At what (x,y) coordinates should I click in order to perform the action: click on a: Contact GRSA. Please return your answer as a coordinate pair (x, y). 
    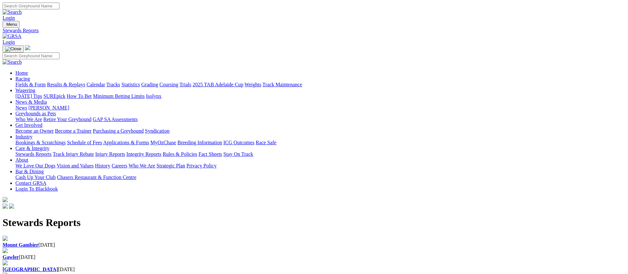
    Looking at the image, I should click on (31, 183).